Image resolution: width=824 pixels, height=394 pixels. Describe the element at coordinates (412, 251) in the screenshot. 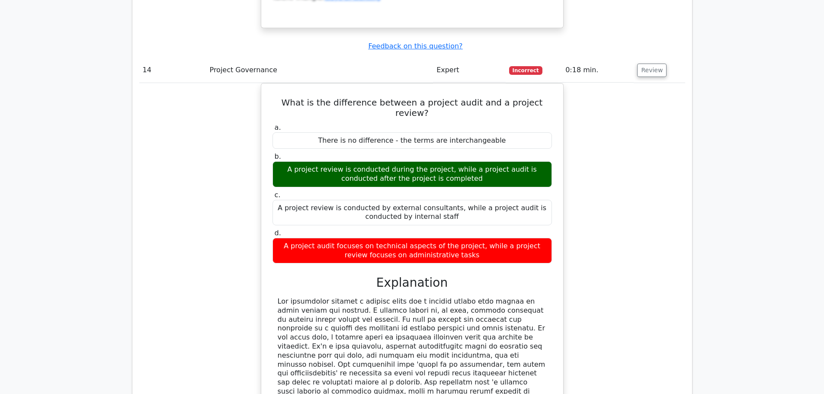

I see `div: A project audit focuses on technical aspects of the project, while a project review focuses on ad...` at that location.